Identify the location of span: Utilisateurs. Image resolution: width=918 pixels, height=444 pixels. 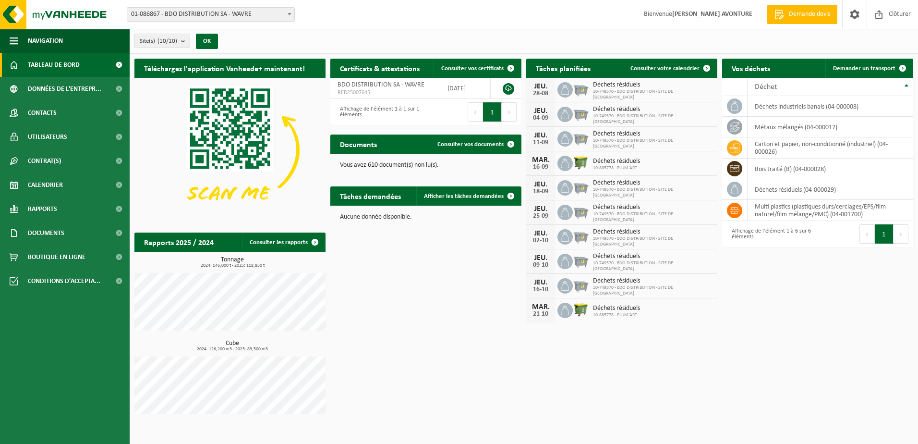
(48, 137).